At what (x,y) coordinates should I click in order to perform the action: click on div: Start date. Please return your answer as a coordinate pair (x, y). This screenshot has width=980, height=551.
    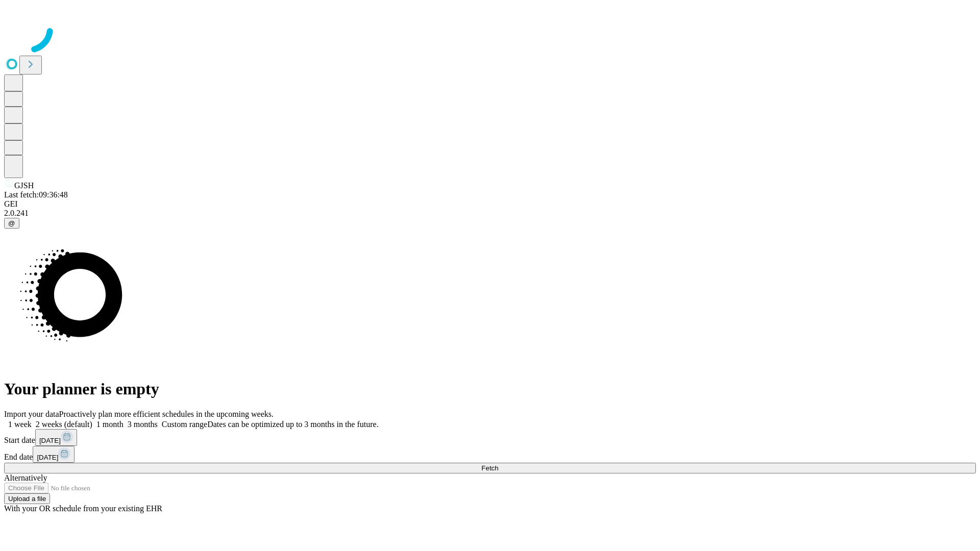
    Looking at the image, I should click on (490, 437).